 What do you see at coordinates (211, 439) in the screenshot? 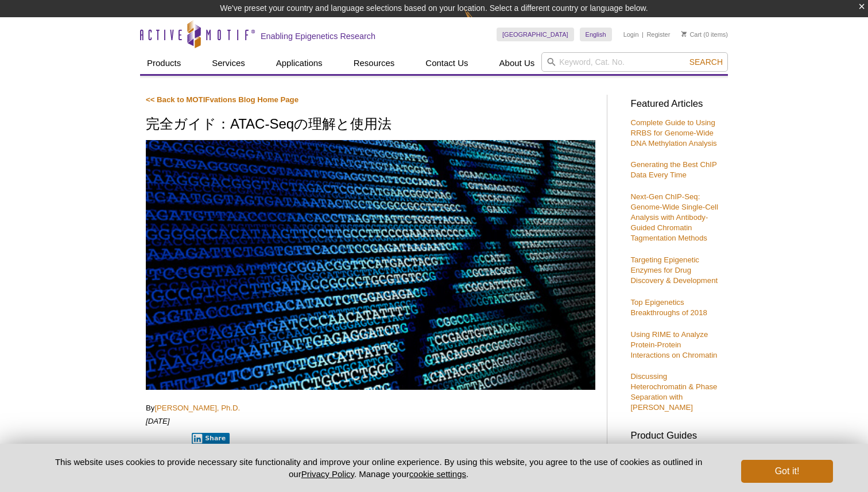
I see `button: Share` at bounding box center [211, 439].